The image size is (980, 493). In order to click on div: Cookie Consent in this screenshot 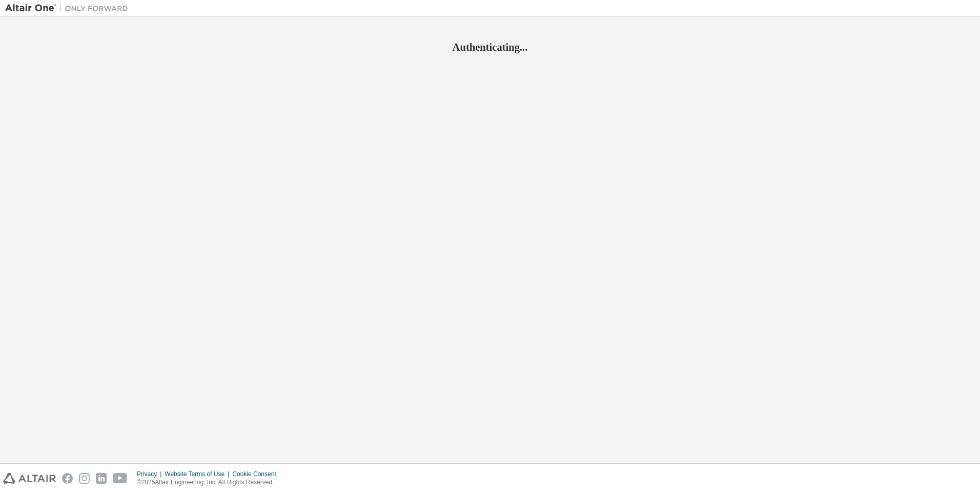, I will do `click(257, 474)`.